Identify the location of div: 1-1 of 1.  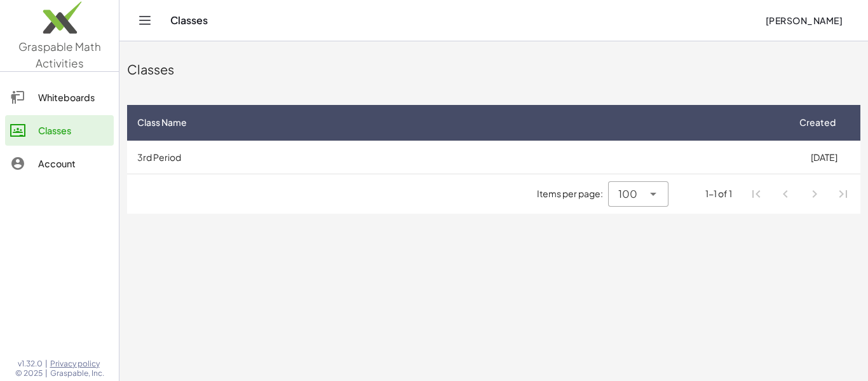
(719, 193).